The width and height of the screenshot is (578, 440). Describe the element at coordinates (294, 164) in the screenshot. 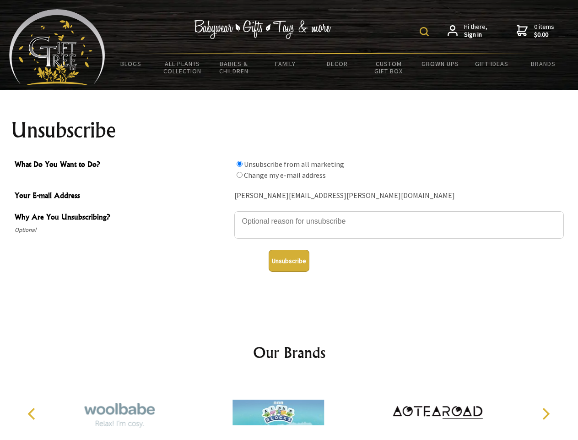

I see `label: Unsubscribe from all marketing` at that location.